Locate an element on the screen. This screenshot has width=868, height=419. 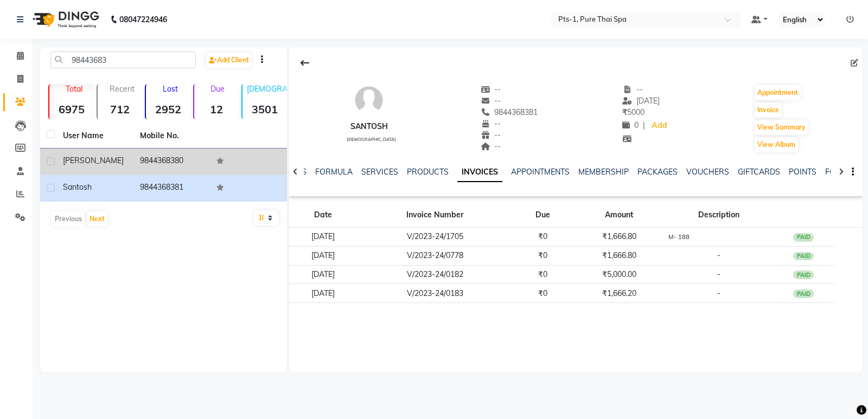
strong: 12 is located at coordinates (216, 109).